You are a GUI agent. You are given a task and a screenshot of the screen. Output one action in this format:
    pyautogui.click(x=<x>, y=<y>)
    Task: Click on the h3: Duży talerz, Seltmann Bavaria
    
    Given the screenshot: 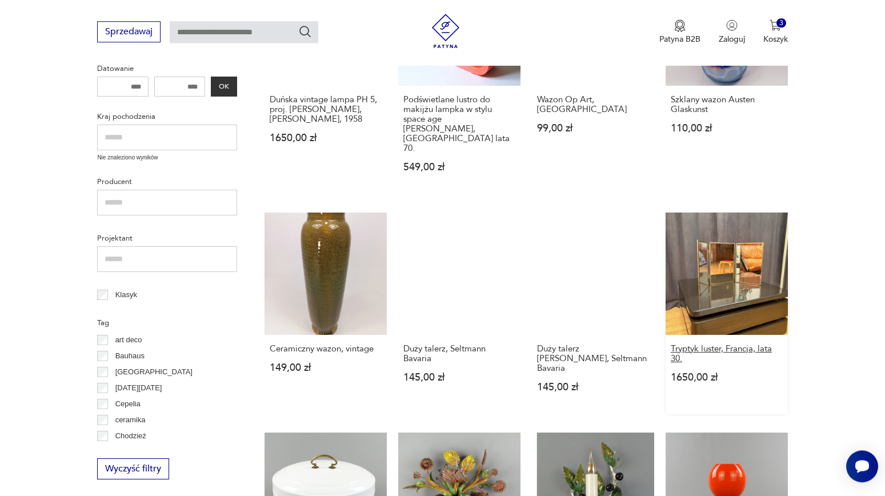 What is the action you would take?
    pyautogui.click(x=459, y=354)
    